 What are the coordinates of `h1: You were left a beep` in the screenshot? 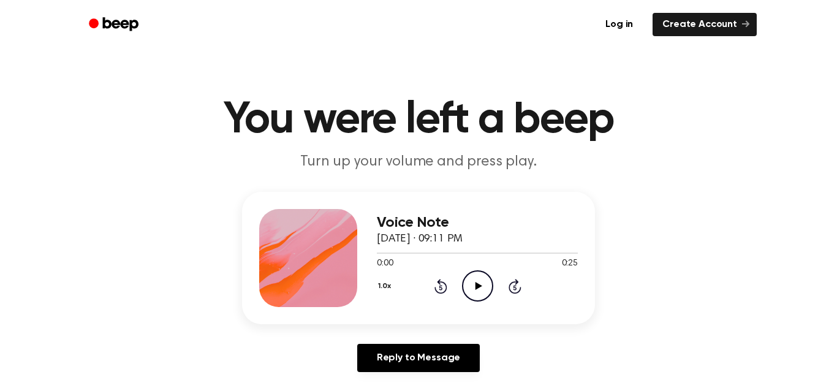 It's located at (419, 120).